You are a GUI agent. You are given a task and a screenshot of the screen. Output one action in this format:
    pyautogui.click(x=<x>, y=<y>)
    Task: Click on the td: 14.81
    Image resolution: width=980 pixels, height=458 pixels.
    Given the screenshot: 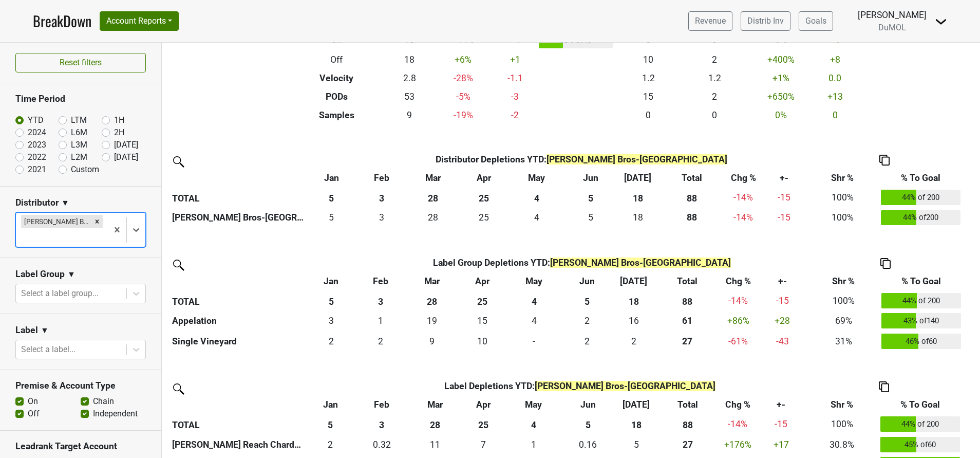 What is the action you would take?
    pyautogui.click(x=482, y=321)
    